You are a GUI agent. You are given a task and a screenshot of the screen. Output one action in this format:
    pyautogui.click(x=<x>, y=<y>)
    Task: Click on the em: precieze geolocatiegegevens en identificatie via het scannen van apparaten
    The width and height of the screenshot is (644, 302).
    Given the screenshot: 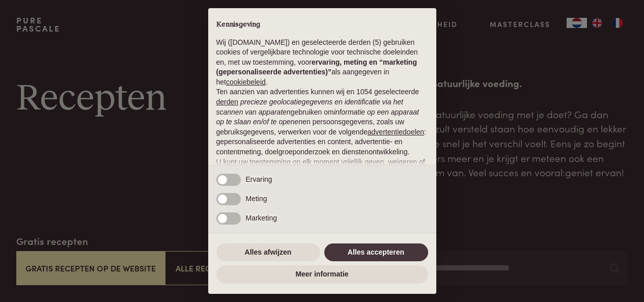 What is the action you would take?
    pyautogui.click(x=310, y=107)
    